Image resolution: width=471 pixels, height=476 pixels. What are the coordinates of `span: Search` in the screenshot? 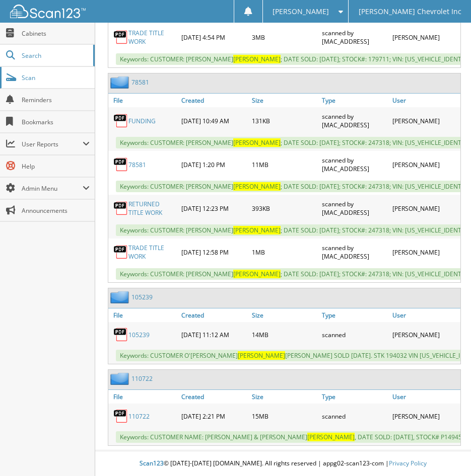 It's located at (55, 55).